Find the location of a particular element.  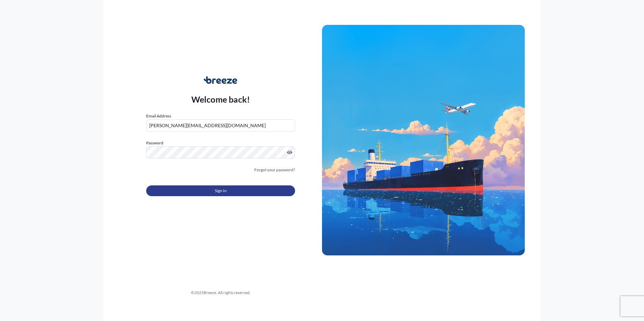

button: Show password is located at coordinates (290, 152).